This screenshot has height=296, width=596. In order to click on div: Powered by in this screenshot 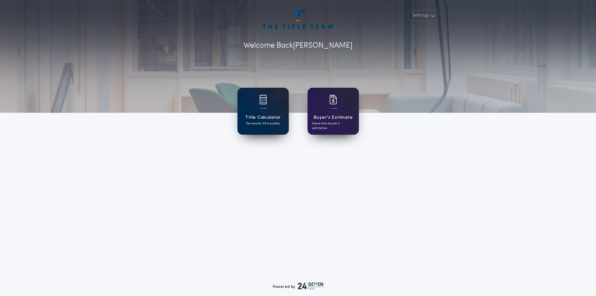, I will do `click(298, 286)`.